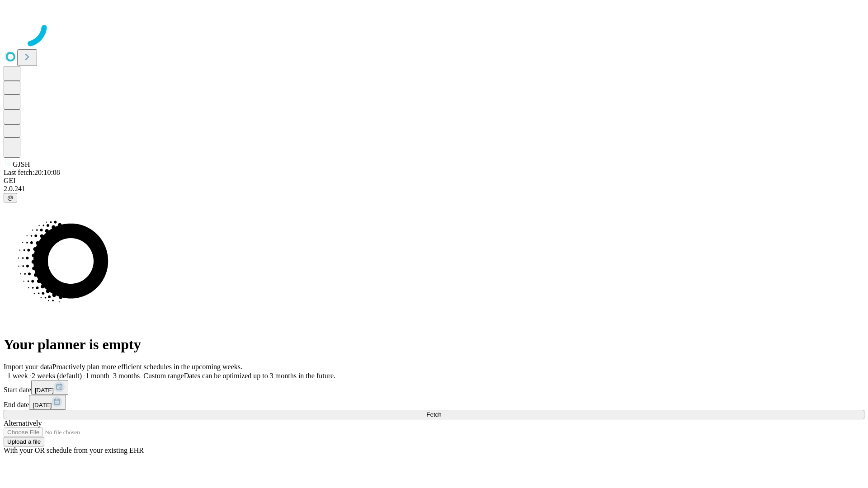 This screenshot has width=868, height=488. Describe the element at coordinates (126, 375) in the screenshot. I see `span: 3 months` at that location.